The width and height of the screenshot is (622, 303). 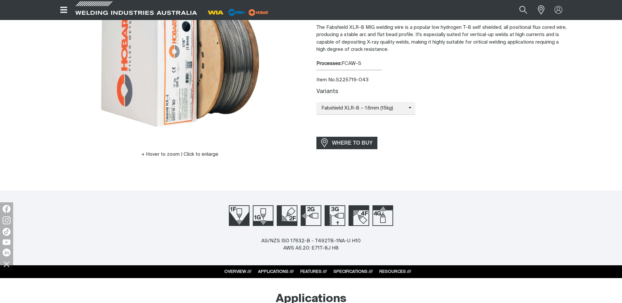 What do you see at coordinates (523, 10) in the screenshot?
I see `button: Search products` at bounding box center [523, 10].